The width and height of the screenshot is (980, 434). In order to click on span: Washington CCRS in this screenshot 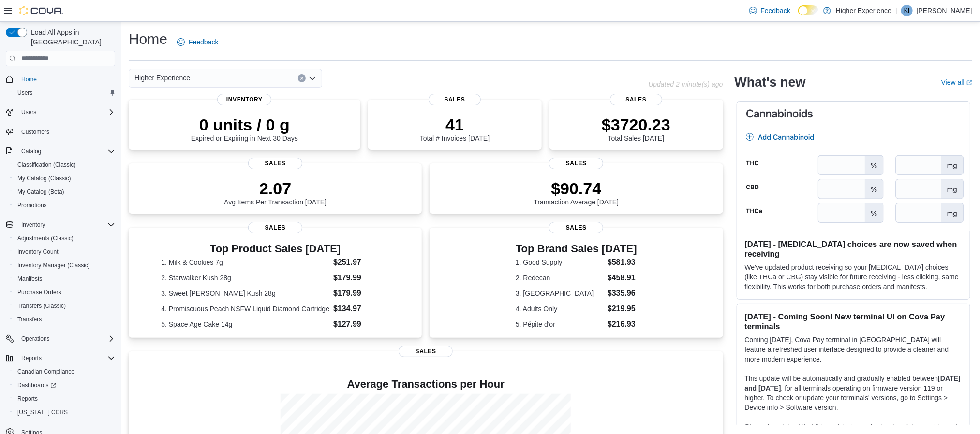, I will do `click(64, 412)`.